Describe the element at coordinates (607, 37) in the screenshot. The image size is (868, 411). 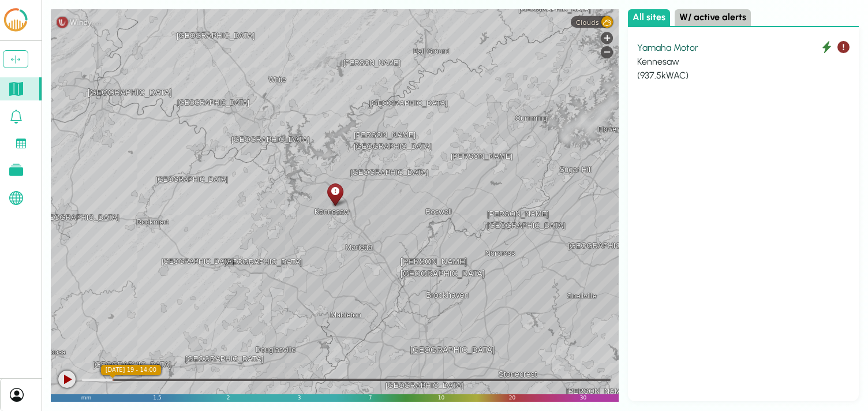
I see `div: Zoom in` at that location.